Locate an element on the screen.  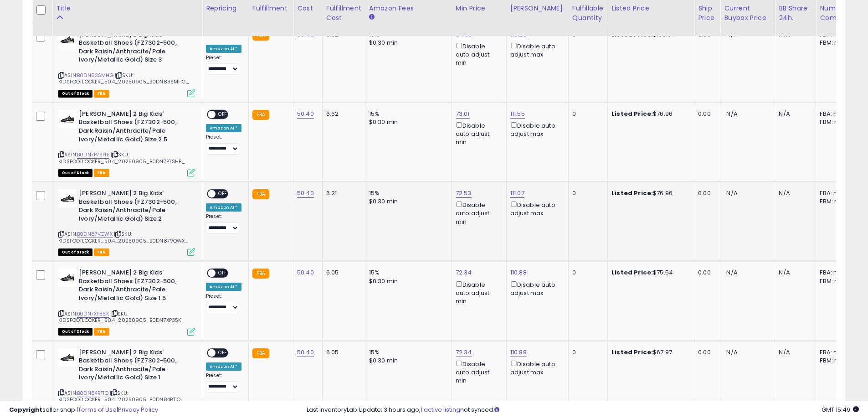
div: Last InventoryLab Update: 3 hours ago, not synced. is located at coordinates (583, 409).